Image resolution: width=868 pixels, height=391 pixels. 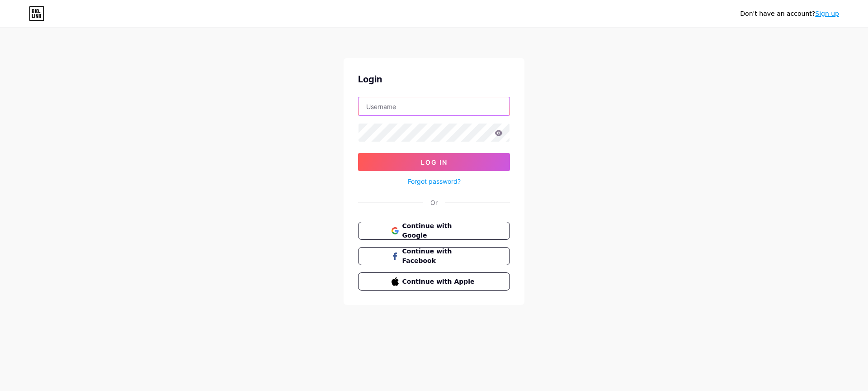 I want to click on a: Continue with Apple, so click(x=434, y=281).